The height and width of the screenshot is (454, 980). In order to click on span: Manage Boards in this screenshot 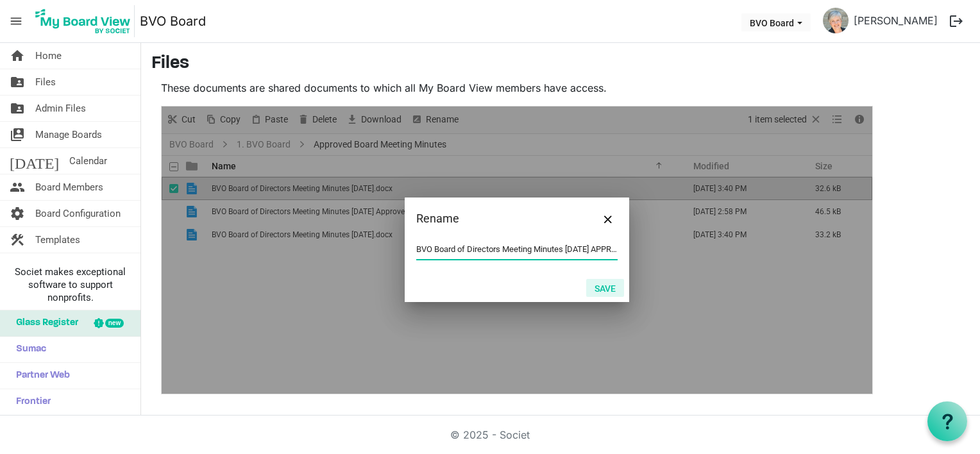, I will do `click(68, 135)`.